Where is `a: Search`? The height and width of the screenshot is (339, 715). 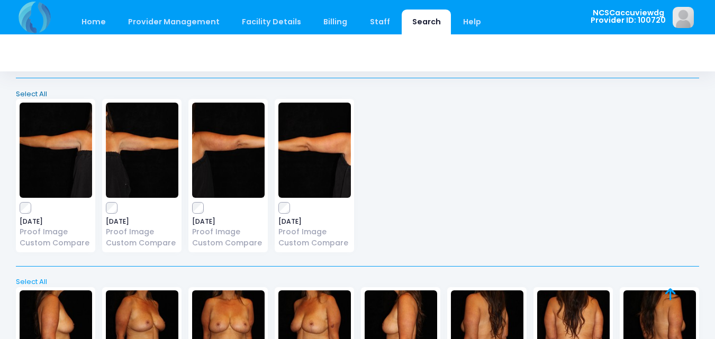
a: Search is located at coordinates (426, 22).